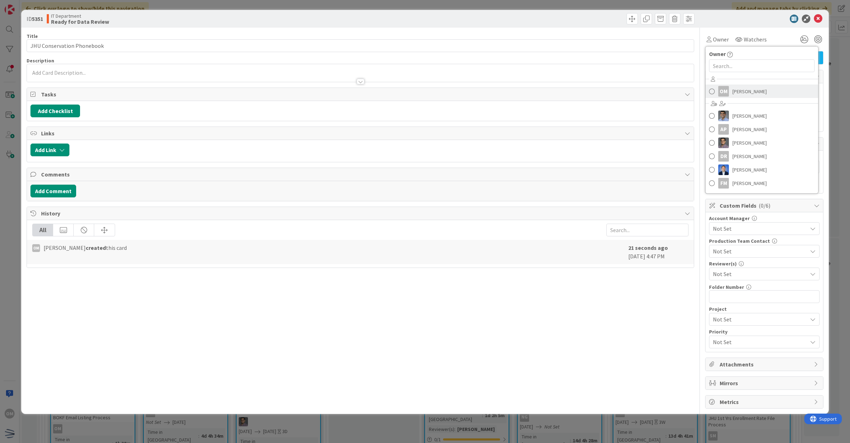 Image resolution: width=850 pixels, height=443 pixels. What do you see at coordinates (765, 205) in the screenshot?
I see `span: Custom Fields` at bounding box center [765, 205].